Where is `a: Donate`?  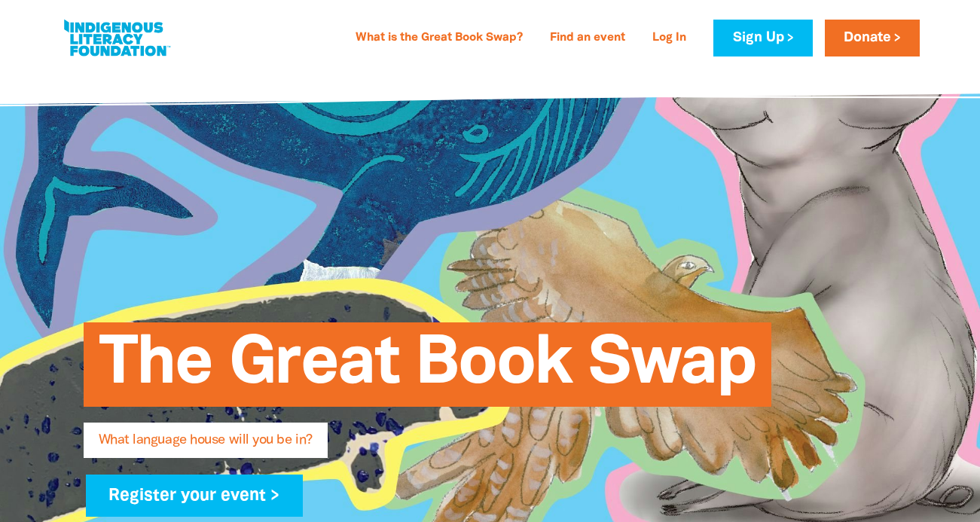 a: Donate is located at coordinates (872, 37).